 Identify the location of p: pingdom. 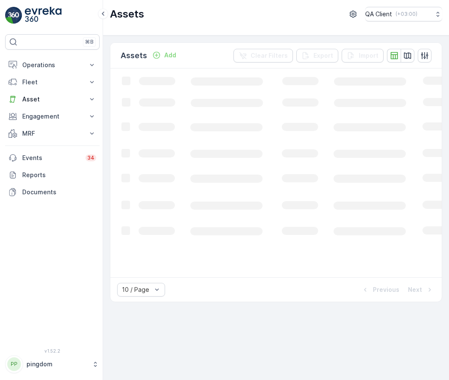
(57, 364).